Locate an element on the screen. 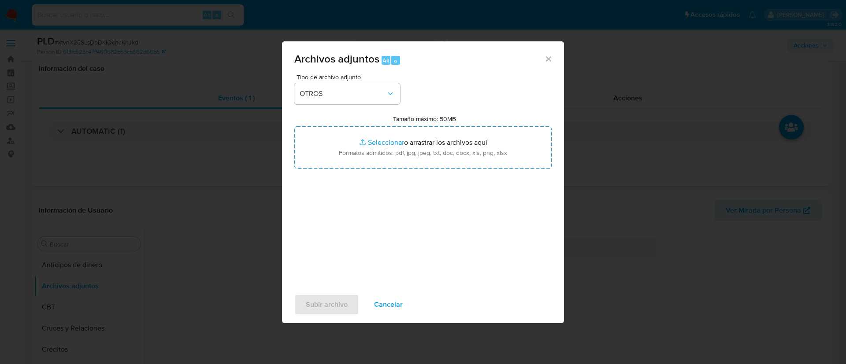 This screenshot has height=364, width=846. button: OTROS is located at coordinates (347, 94).